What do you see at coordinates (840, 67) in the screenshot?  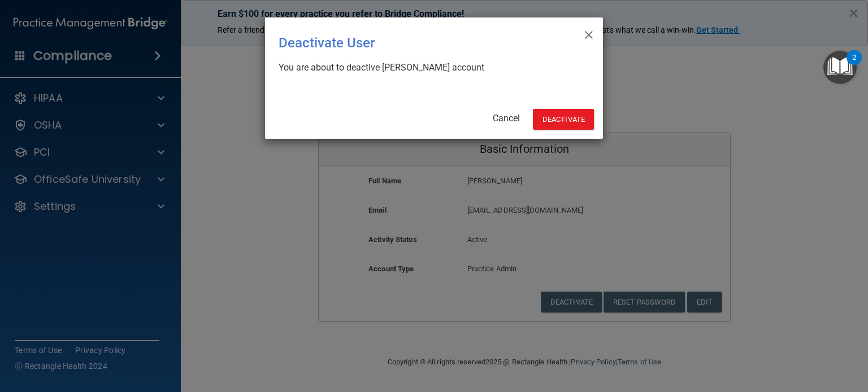 I see `button: Open Resource Center, 2 new notifications` at bounding box center [840, 67].